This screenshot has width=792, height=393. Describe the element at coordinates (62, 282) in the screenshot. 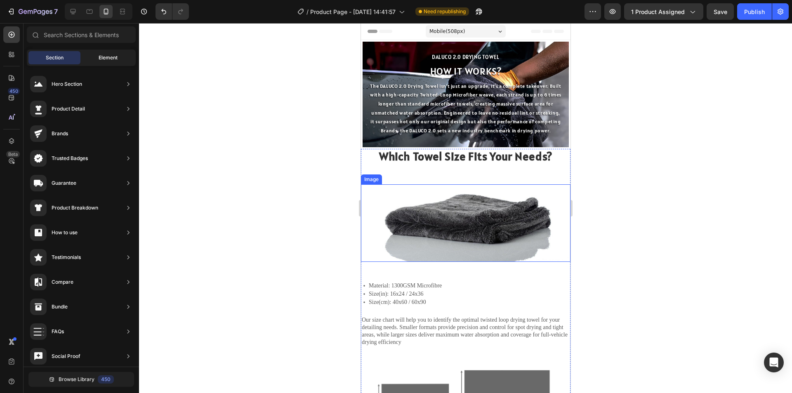

I see `div: Compare` at that location.